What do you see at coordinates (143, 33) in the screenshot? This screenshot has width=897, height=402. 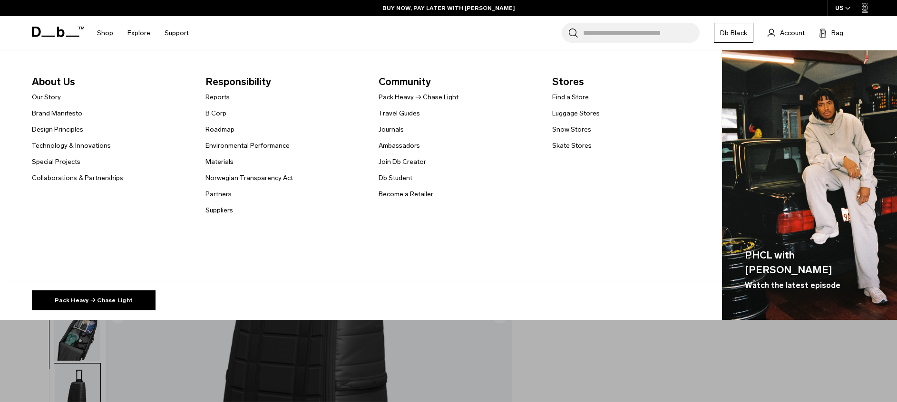 I see `nav: Main Navigation` at bounding box center [143, 33].